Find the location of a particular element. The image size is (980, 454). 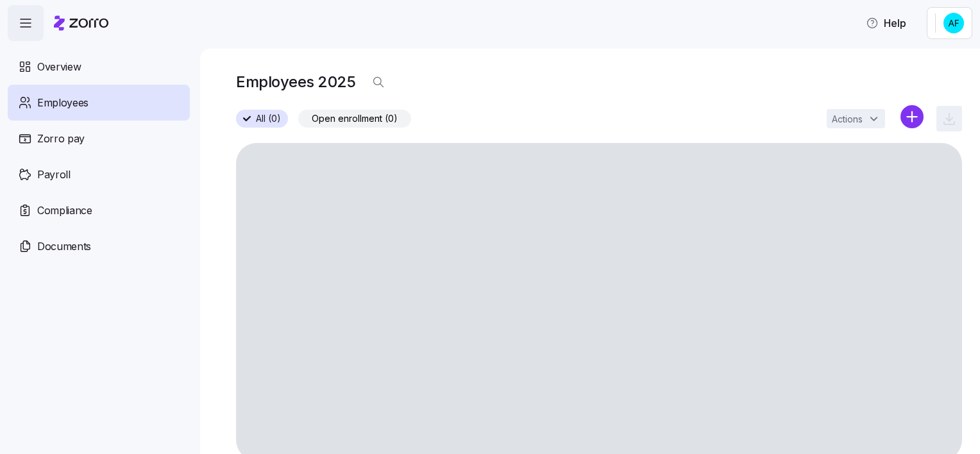

a: Compliance is located at coordinates (99, 210).